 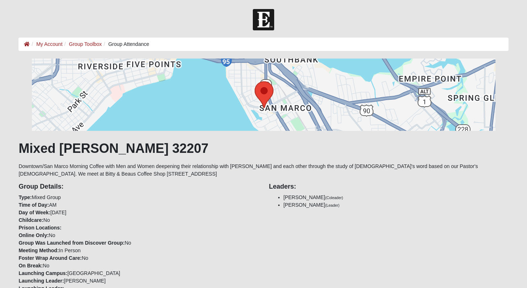 What do you see at coordinates (25, 198) in the screenshot?
I see `strong: Type:` at bounding box center [25, 198].